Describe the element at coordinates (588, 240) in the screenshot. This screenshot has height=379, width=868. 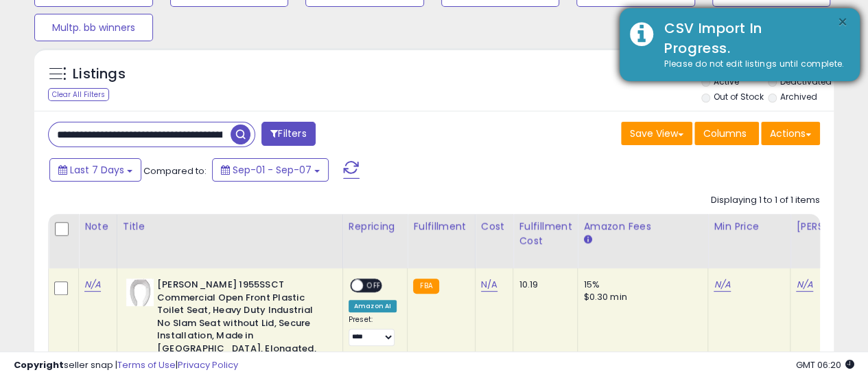
I see `small: Amazon Fees.` at that location.